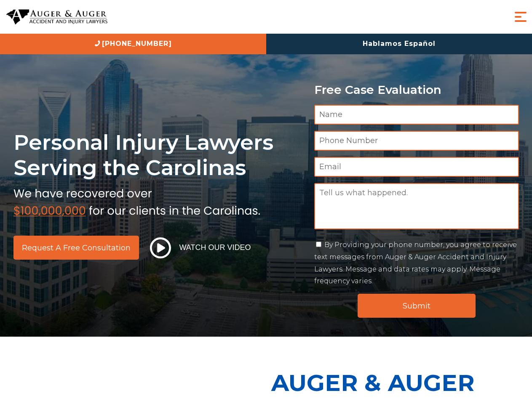  Describe the element at coordinates (159, 155) in the screenshot. I see `h1: Personal Injury Lawyers Serving the Carolinas` at that location.